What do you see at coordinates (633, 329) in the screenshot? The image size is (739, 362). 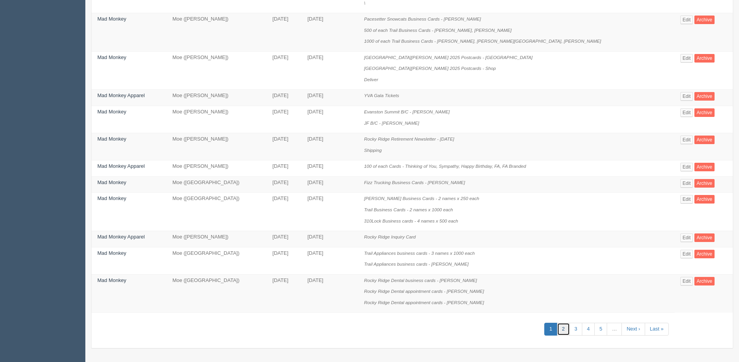 I see `a: Next ›` at bounding box center [633, 329].